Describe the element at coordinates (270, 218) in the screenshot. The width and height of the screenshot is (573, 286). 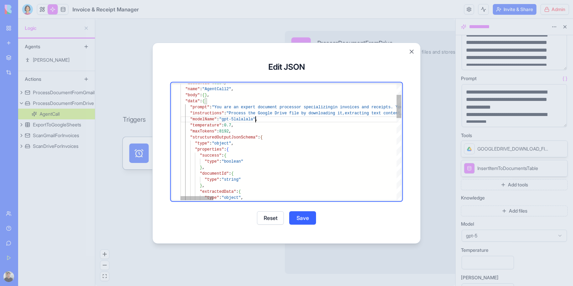
I see `button: Reset` at that location.